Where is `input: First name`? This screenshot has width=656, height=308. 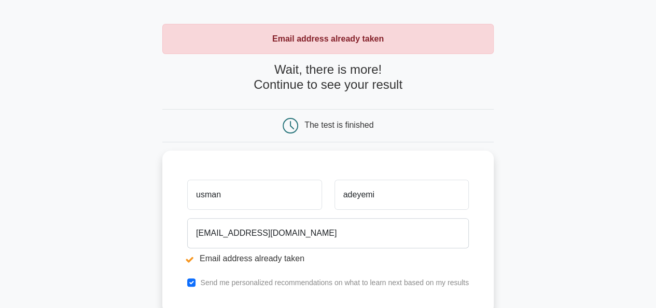
input: First name is located at coordinates (254, 195).